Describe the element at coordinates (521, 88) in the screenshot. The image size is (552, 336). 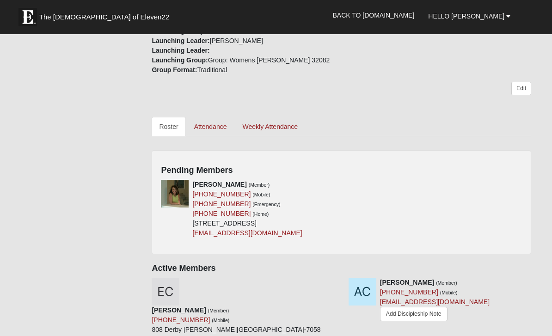
I see `a: Edit` at that location.